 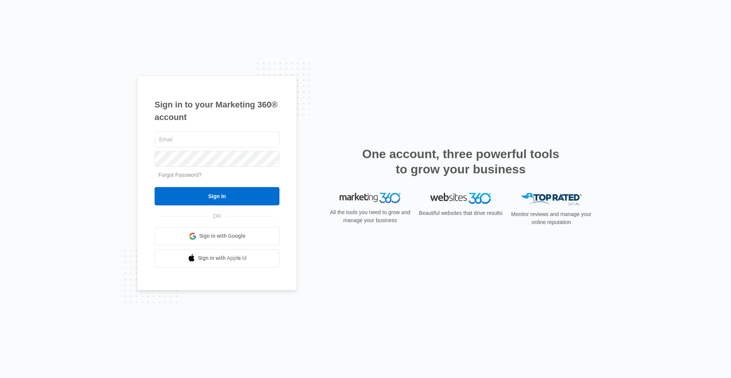 I want to click on h1: Sign in to your Marketing 360® account, so click(x=217, y=111).